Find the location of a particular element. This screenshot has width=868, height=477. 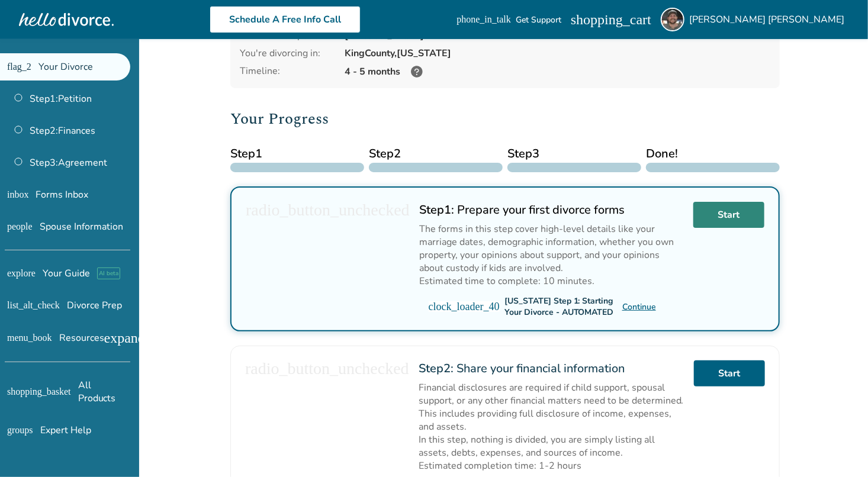

span: Get Support is located at coordinates (538, 19).